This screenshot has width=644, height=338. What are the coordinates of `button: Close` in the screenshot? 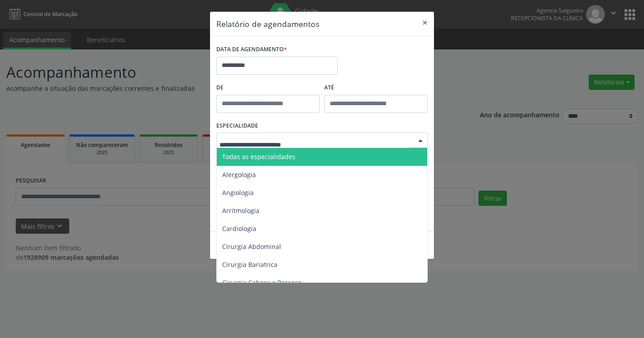 It's located at (425, 23).